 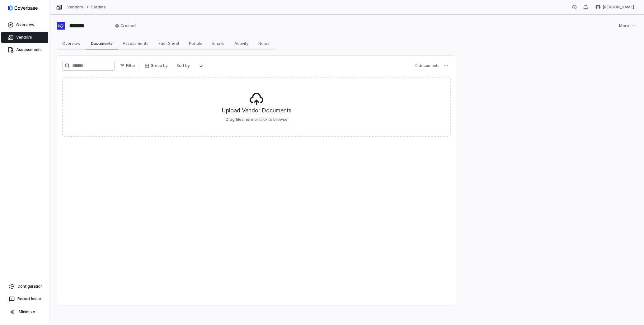 What do you see at coordinates (25, 312) in the screenshot?
I see `button: Minimize` at bounding box center [25, 312].